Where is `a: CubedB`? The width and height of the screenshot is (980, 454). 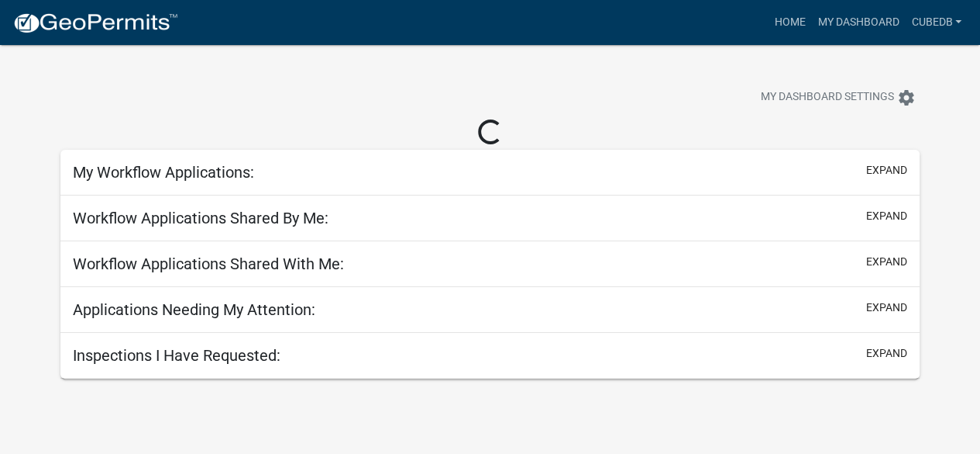
a: CubedB is located at coordinates (936, 22).